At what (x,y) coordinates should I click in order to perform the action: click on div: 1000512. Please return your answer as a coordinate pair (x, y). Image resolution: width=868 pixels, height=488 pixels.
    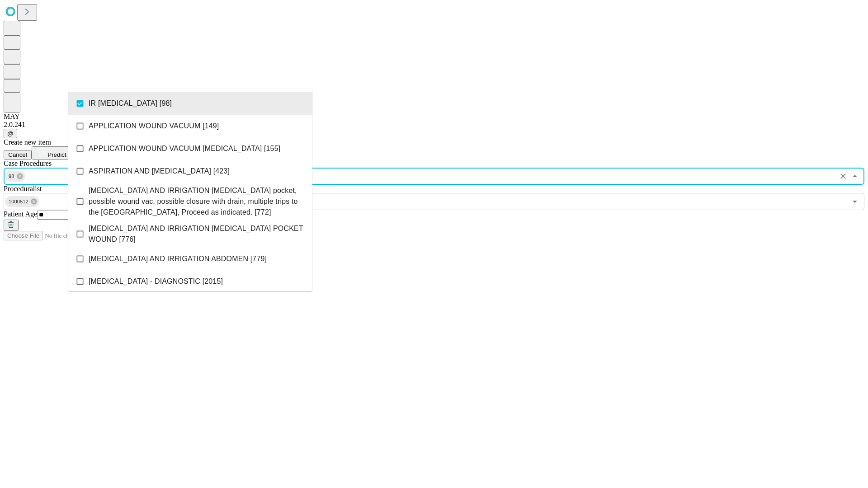
    Looking at the image, I should click on (22, 201).